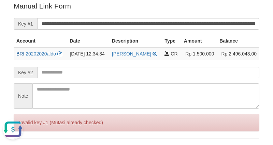  I want to click on th: Amount, so click(199, 41).